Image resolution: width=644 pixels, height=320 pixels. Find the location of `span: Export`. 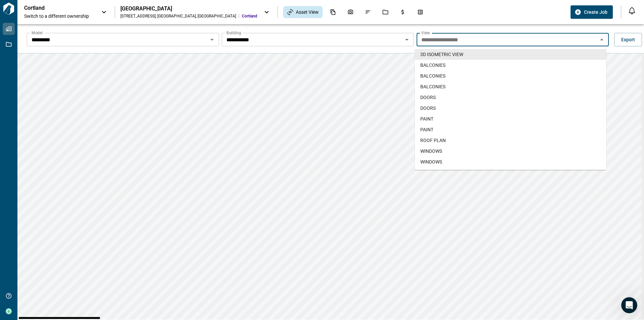

span: Export is located at coordinates (628, 40).